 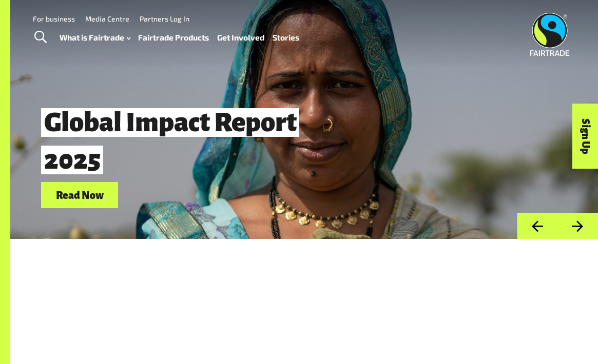 I want to click on img: Fairtrade Australia New Zealand logo, so click(x=549, y=34).